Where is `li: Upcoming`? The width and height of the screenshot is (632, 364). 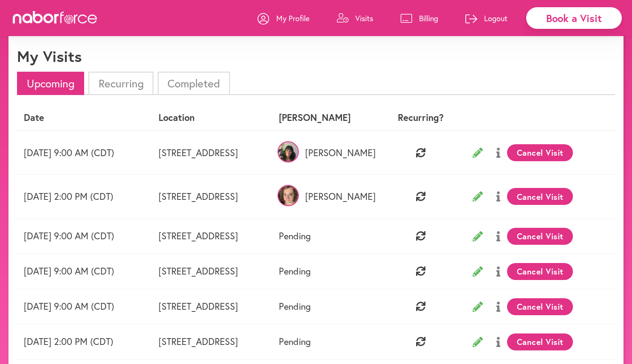
li: Upcoming is located at coordinates (51, 83).